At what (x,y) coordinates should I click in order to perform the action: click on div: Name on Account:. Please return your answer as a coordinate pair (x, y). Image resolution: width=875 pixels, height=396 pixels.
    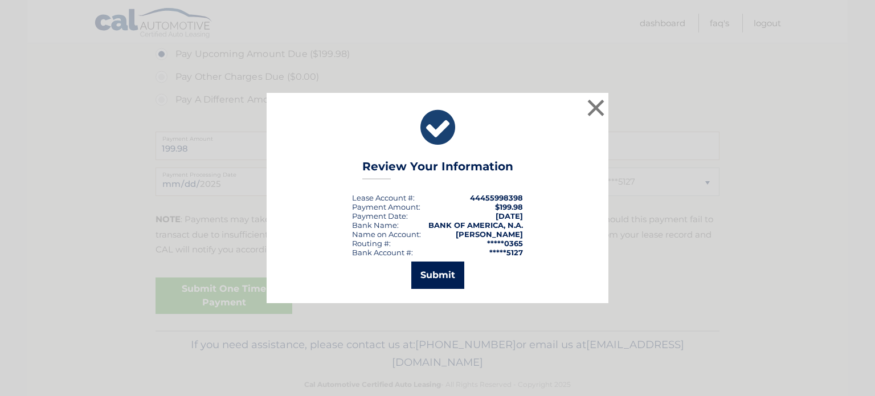
    Looking at the image, I should click on (386, 234).